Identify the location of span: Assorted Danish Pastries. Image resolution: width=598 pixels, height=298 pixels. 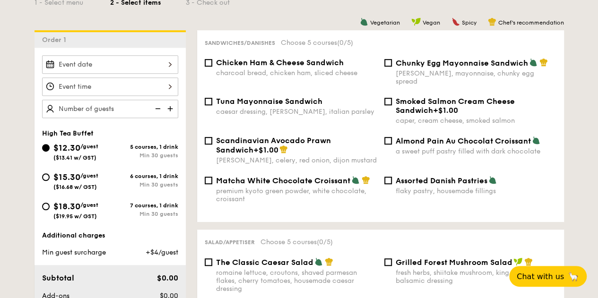
(442, 181).